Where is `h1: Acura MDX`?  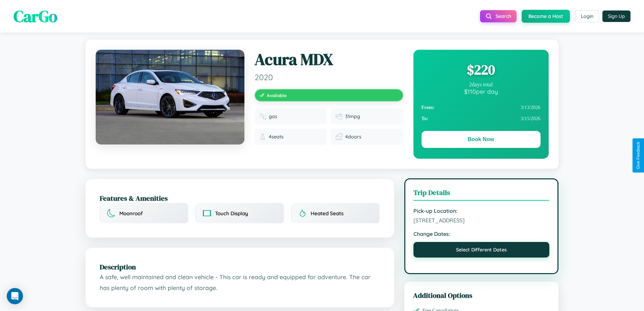
h1: Acura MDX is located at coordinates (329, 59).